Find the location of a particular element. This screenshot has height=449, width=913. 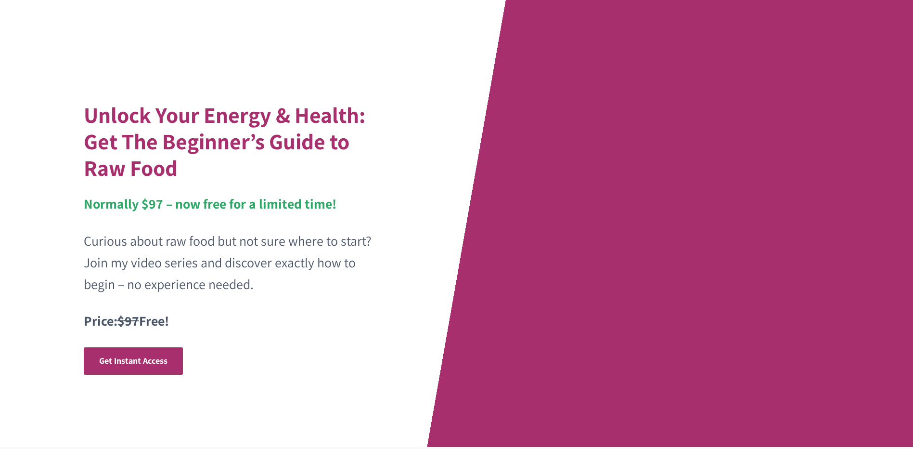

h1: Unlock Your Energy & Health: Get The Beginner’s Guide to Raw Food is located at coordinates (229, 141).